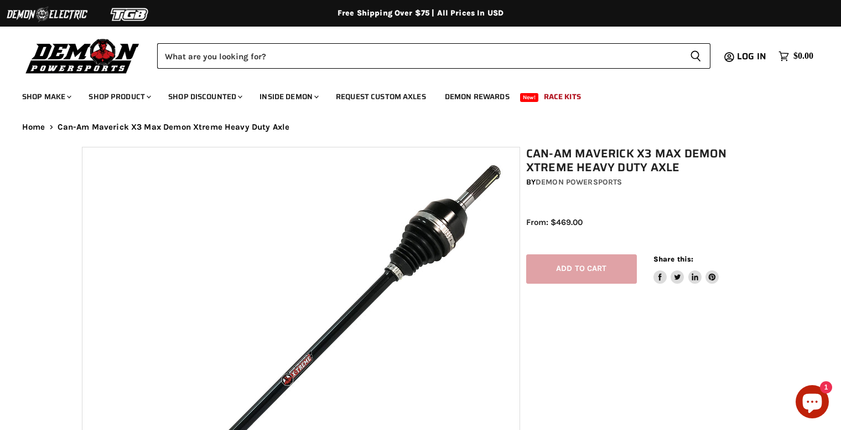 The height and width of the screenshot is (430, 841). Describe the element at coordinates (46, 96) in the screenshot. I see `a: Shop Make` at that location.